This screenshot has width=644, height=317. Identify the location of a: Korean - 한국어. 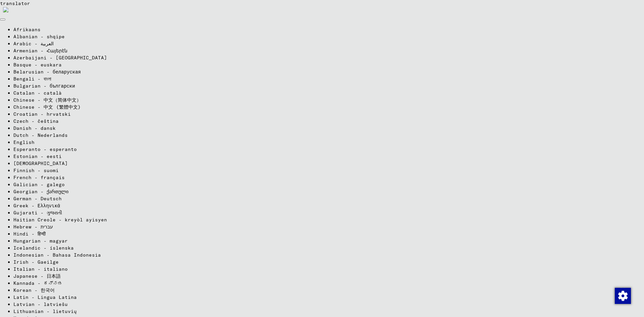
(34, 290).